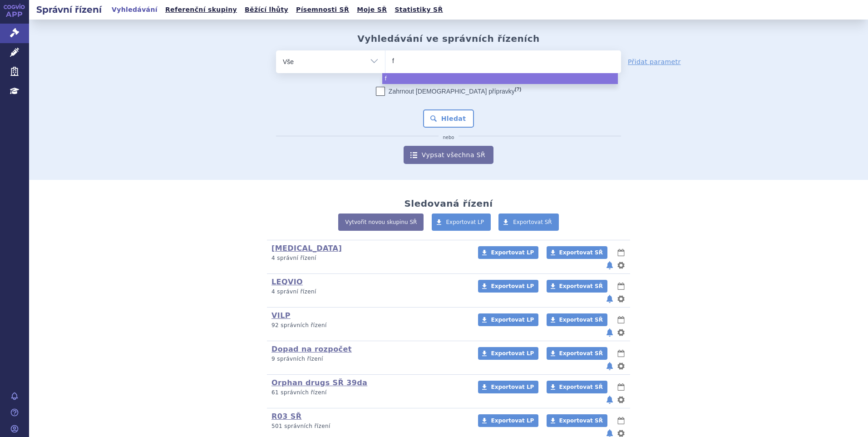  What do you see at coordinates (448, 155) in the screenshot?
I see `a: Vypsat všechna SŘ` at bounding box center [448, 155].